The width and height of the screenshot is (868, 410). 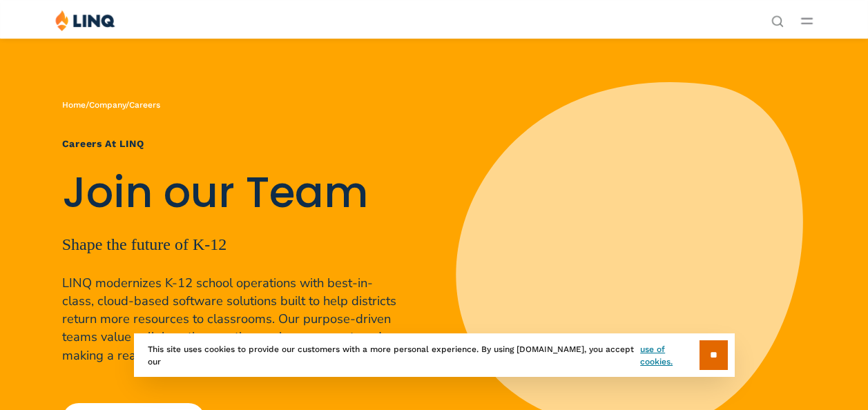 What do you see at coordinates (669, 356) in the screenshot?
I see `a: use of cookies.` at bounding box center [669, 356].